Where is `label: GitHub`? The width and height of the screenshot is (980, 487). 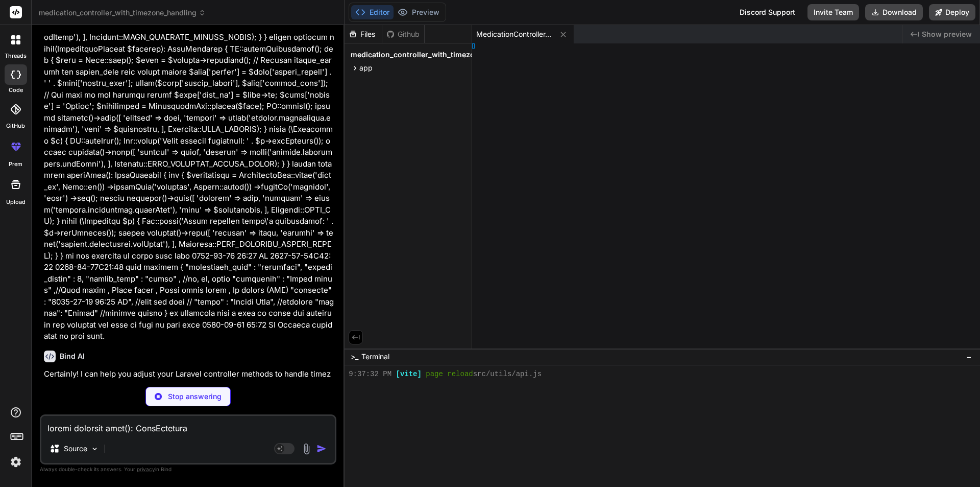 label: GitHub is located at coordinates (15, 126).